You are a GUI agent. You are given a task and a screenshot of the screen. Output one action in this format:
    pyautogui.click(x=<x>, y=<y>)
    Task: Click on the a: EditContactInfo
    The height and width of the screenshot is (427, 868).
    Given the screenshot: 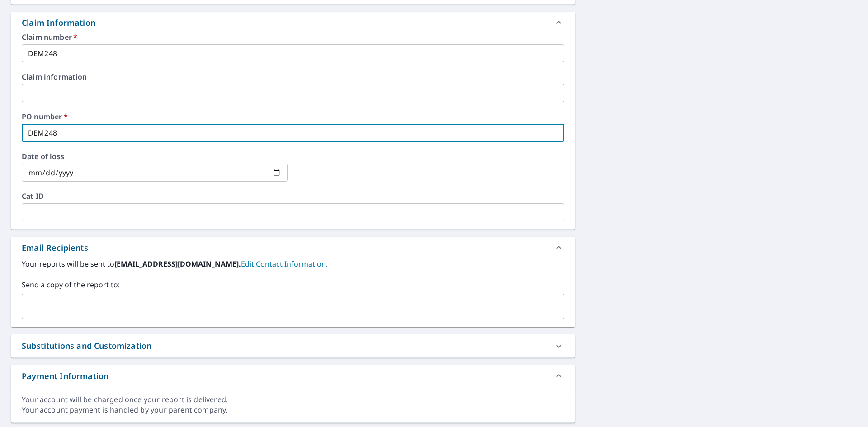 What is the action you would take?
    pyautogui.click(x=284, y=264)
    